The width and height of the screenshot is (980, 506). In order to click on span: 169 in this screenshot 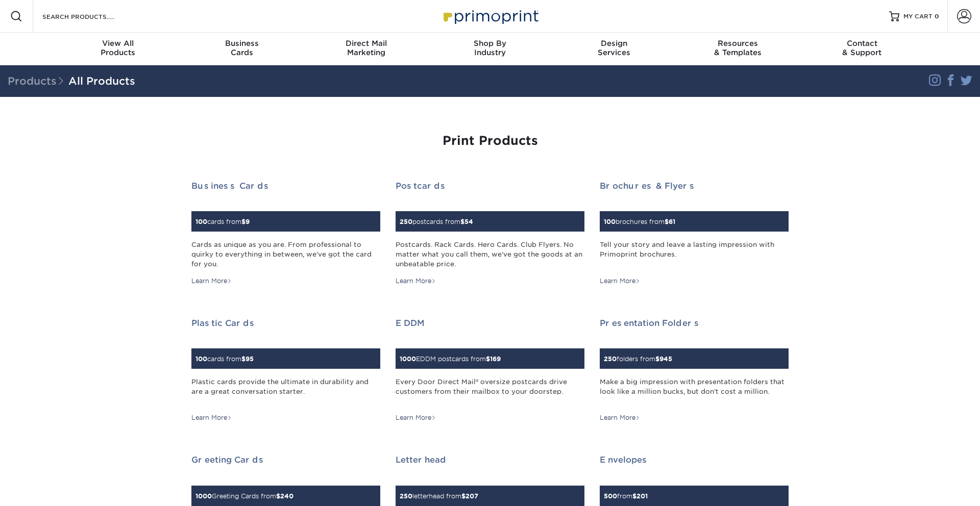, I will do `click(495, 359)`.